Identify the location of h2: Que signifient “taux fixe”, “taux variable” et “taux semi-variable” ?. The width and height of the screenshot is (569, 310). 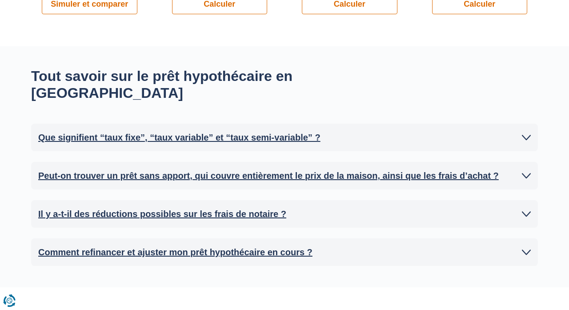
(179, 137).